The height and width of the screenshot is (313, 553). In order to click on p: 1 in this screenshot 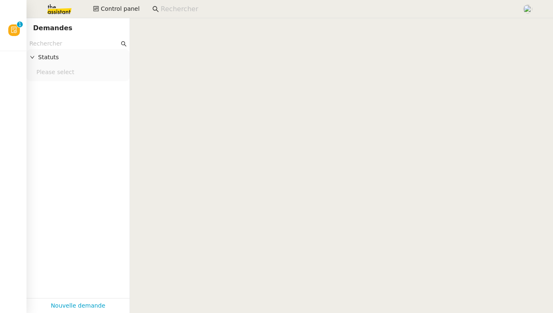, I will do `click(20, 25)`.